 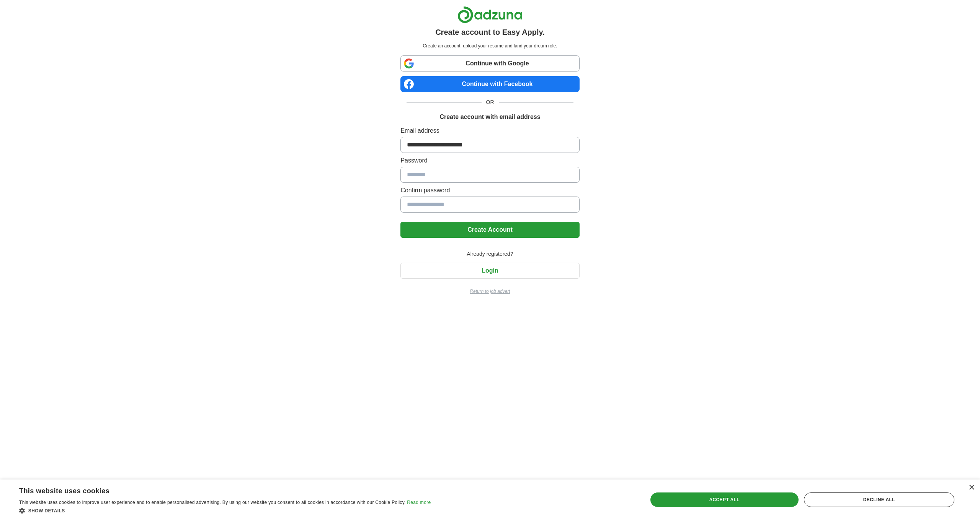 What do you see at coordinates (490, 271) in the screenshot?
I see `a: Login` at bounding box center [490, 271].